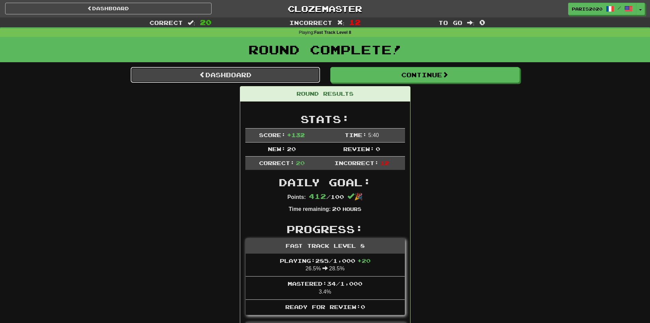  What do you see at coordinates (325, 260) in the screenshot?
I see `span: Playing: 285 / 1,000` at bounding box center [325, 260].